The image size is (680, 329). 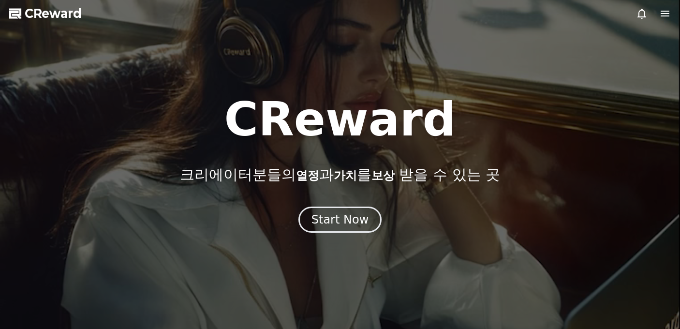 What do you see at coordinates (45, 14) in the screenshot?
I see `a: CReward` at bounding box center [45, 14].